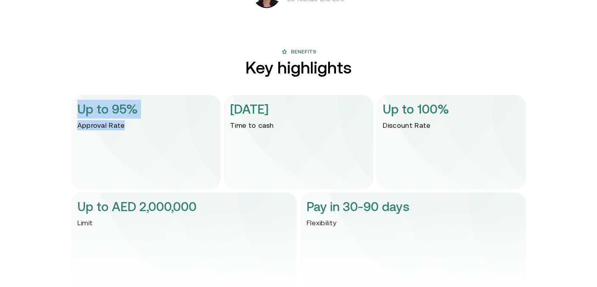 This screenshot has height=287, width=597. Describe the element at coordinates (108, 109) in the screenshot. I see `p: Up to 95%` at that location.